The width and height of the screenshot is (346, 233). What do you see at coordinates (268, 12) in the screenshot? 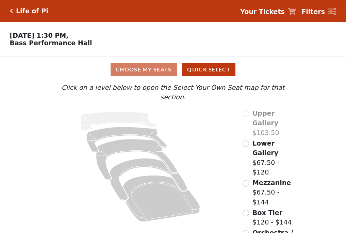
I see `a: Your Tickets` at bounding box center [268, 12].